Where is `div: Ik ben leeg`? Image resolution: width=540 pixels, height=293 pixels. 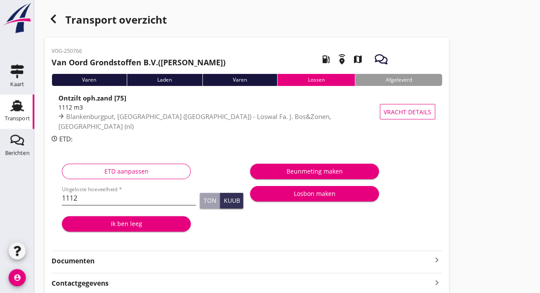 div: Ik ben leeg is located at coordinates (126, 223).